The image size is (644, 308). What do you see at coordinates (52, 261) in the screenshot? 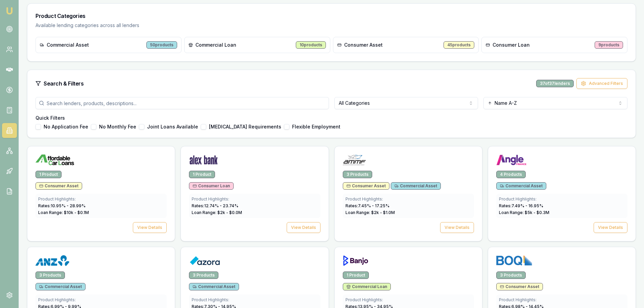
I see `img: ANZ logo` at bounding box center [52, 261].